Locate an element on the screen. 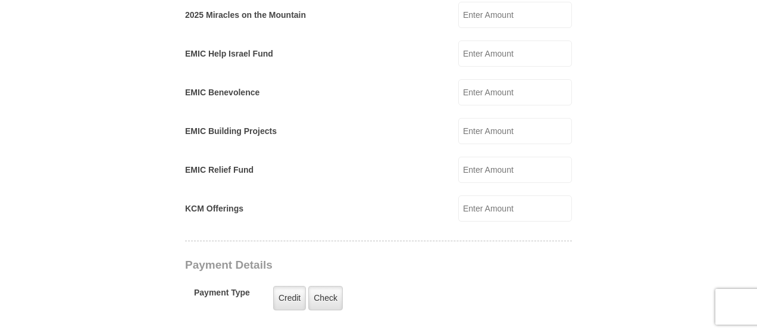  h5: Payment Type is located at coordinates (222, 295).